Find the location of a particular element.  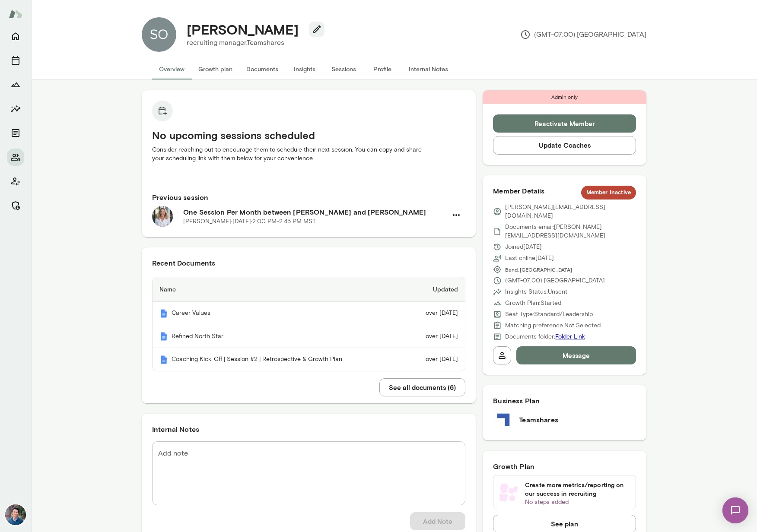

button: See all documents (6) is located at coordinates (422, 388).